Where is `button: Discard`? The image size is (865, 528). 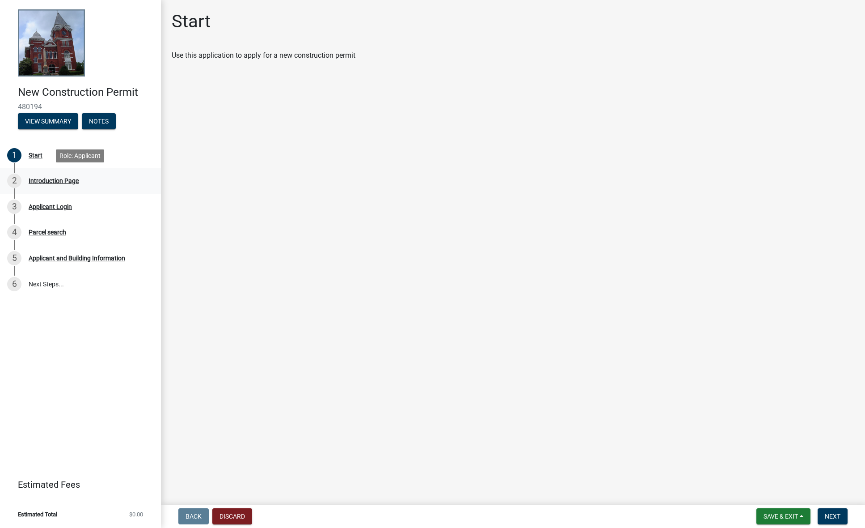
button: Discard is located at coordinates (232, 516).